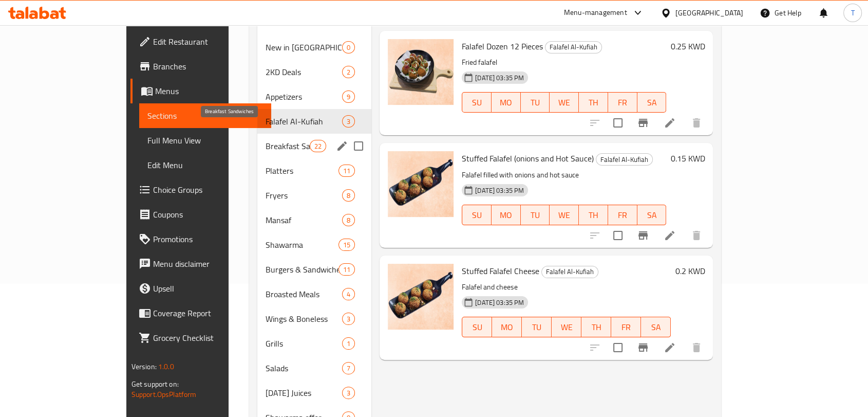 The image size is (868, 417). Describe the element at coordinates (201, 215) in the screenshot. I see `a: Coupons` at that location.